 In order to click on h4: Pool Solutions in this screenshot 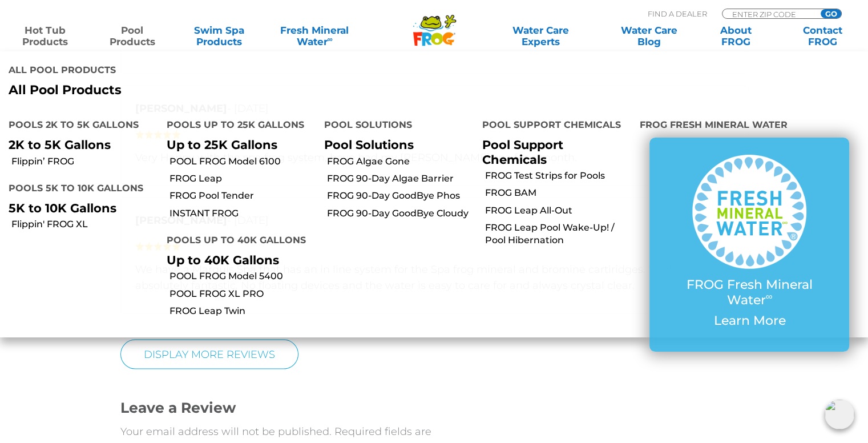, I will do `click(394, 126)`.